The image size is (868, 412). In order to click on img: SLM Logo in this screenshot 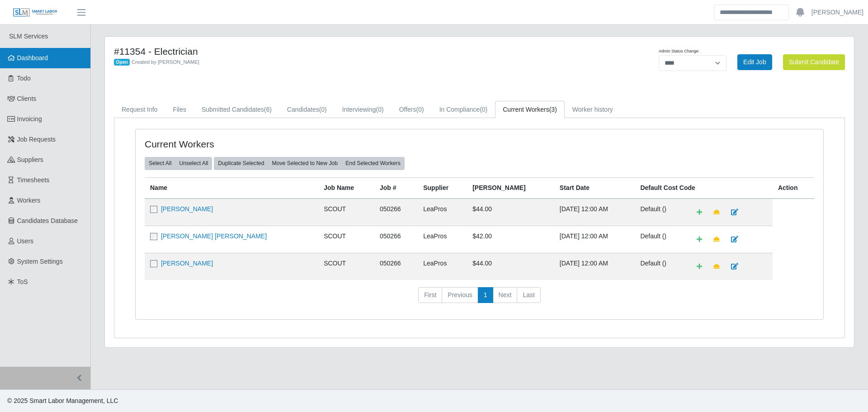, I will do `click(35, 13)`.